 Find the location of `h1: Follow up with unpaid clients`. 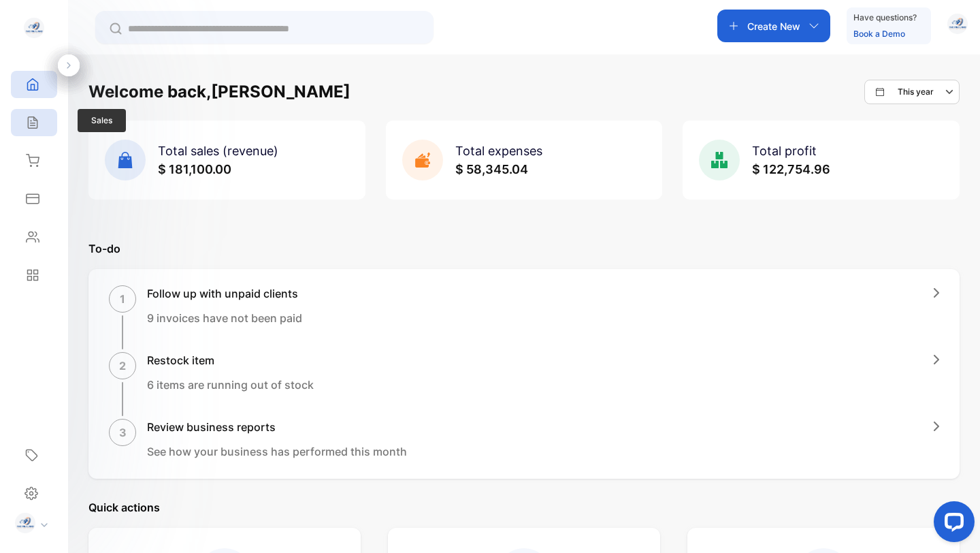

h1: Follow up with unpaid clients is located at coordinates (225, 293).